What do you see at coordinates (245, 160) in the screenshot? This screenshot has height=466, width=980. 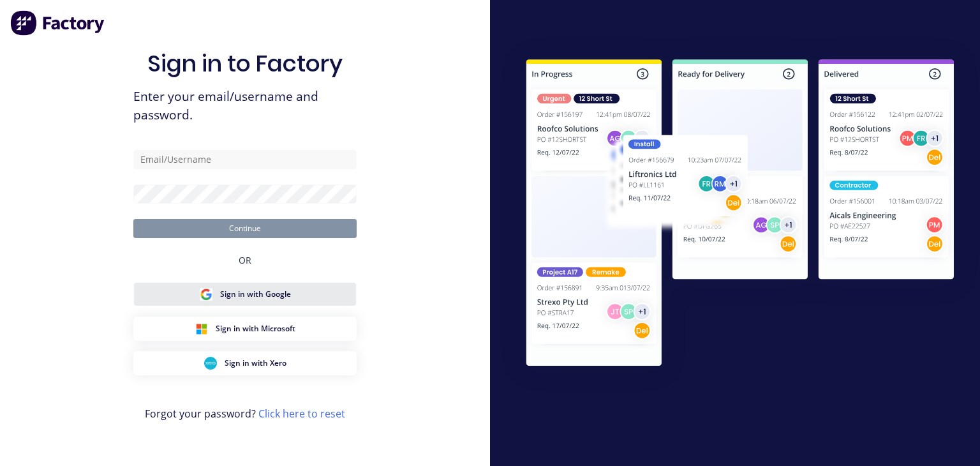 I see `input: Email/Username` at bounding box center [245, 160].